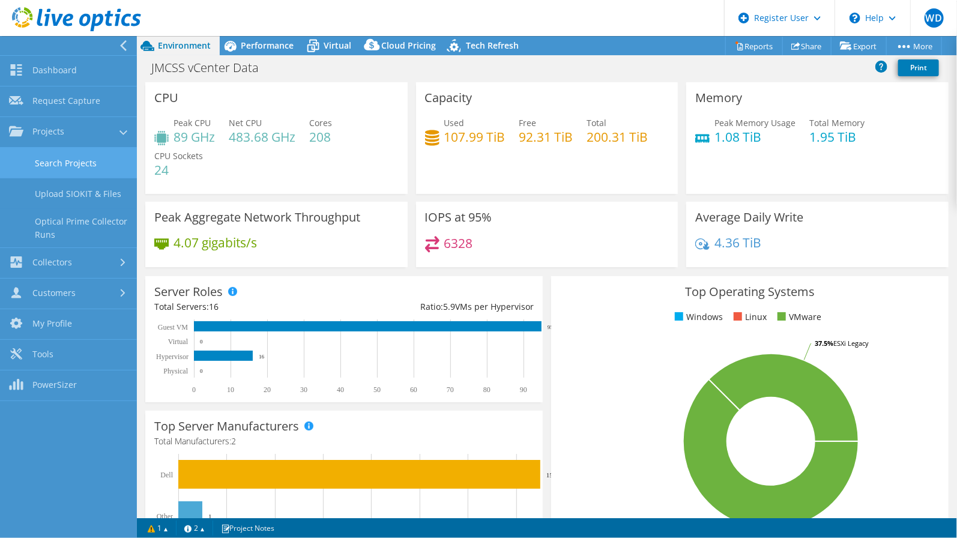 The height and width of the screenshot is (538, 957). I want to click on text: 90, so click(524, 390).